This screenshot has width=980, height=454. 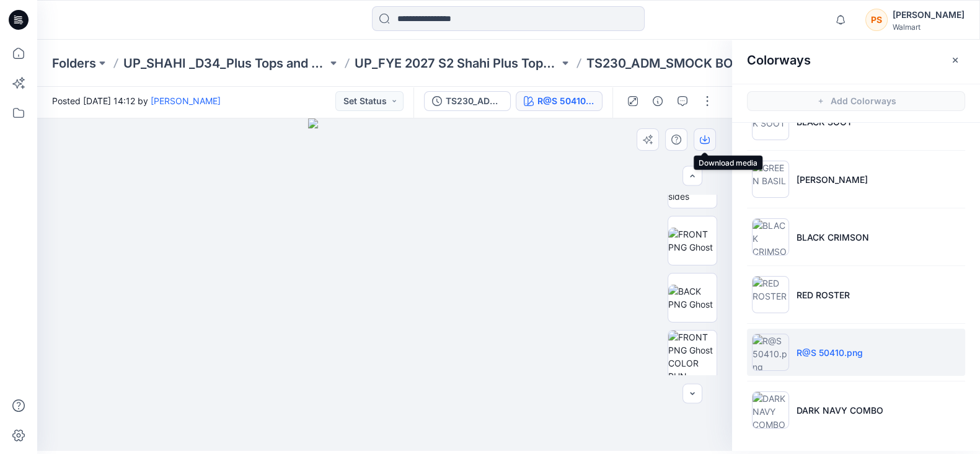 I want to click on div: R@S 50410.png, so click(x=565, y=101).